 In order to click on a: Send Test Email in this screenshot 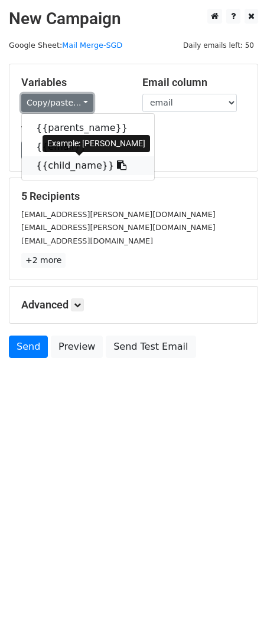, I will do `click(151, 347)`.